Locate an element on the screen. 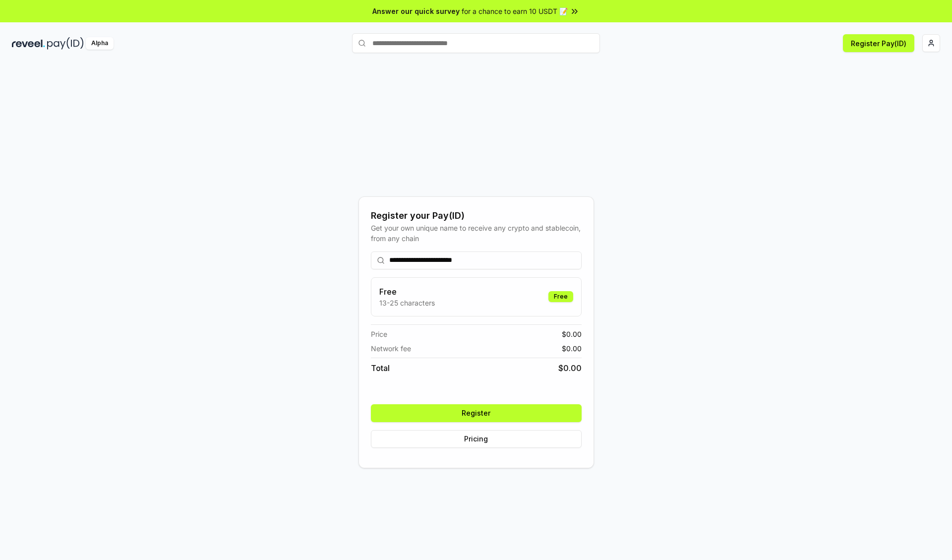 This screenshot has width=952, height=560. div: Free is located at coordinates (561, 297).